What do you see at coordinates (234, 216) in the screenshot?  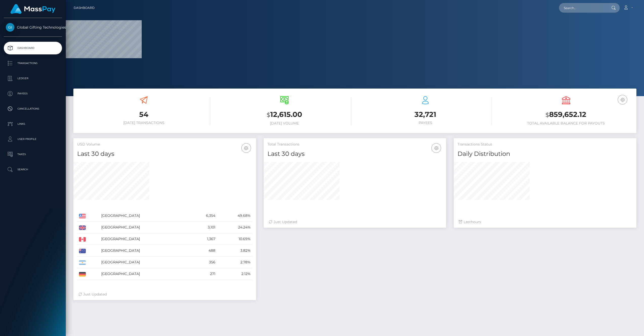 I see `td: 49.68%` at bounding box center [234, 216].